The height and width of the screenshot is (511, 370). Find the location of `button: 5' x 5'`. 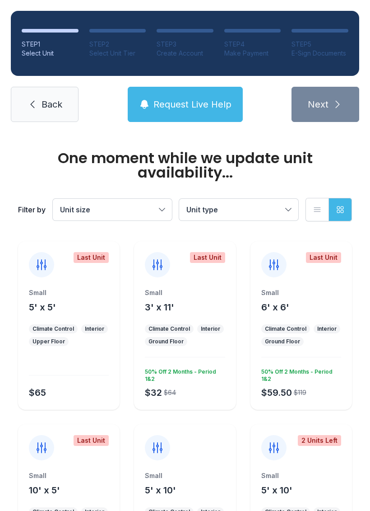

button: 5' x 5' is located at coordinates (42, 307).